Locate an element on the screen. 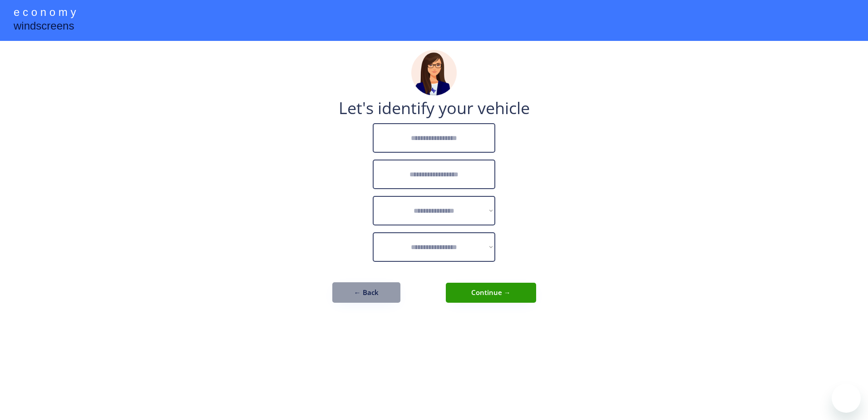 The image size is (868, 420). img: madeline.png is located at coordinates (434, 72).